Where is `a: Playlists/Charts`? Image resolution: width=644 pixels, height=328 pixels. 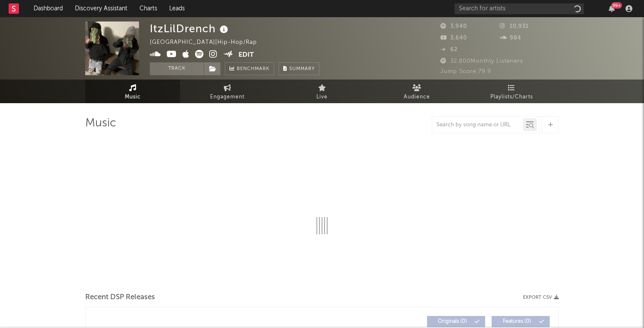 a: Playlists/Charts is located at coordinates (511, 91).